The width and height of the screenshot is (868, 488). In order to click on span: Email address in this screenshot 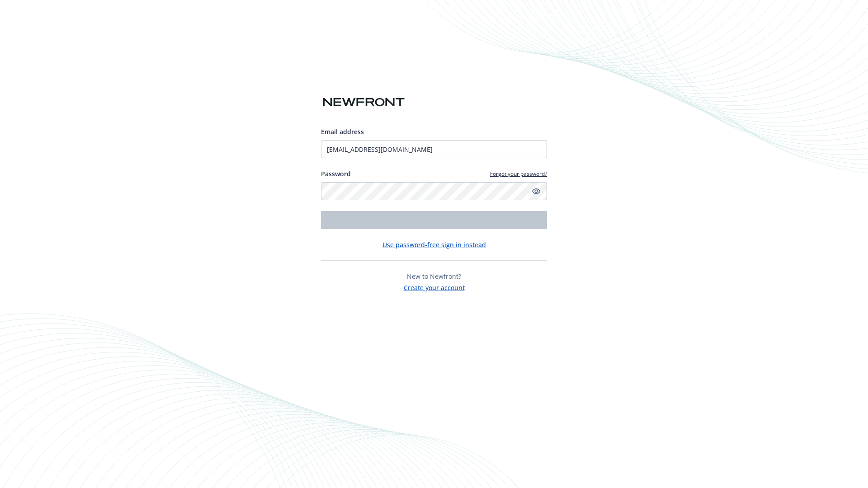, I will do `click(342, 131)`.